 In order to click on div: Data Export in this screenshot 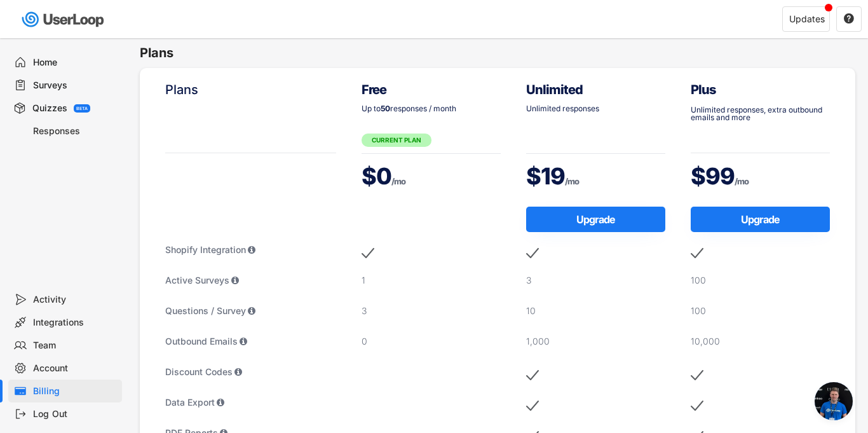, I will do `click(250, 403)`.